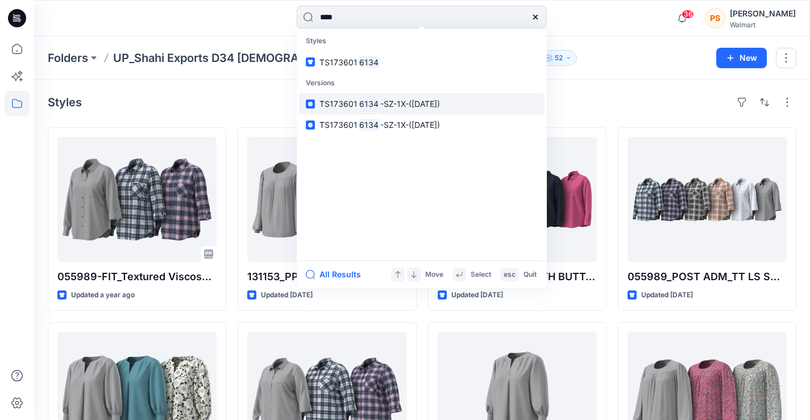  I want to click on p: 52, so click(559, 58).